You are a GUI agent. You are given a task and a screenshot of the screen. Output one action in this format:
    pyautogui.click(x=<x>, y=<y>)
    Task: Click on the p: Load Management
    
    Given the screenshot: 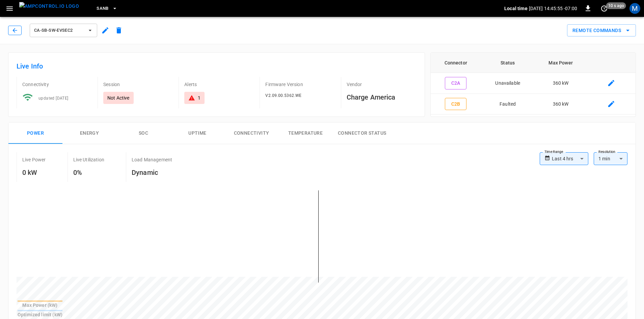 What is the action you would take?
    pyautogui.click(x=152, y=160)
    